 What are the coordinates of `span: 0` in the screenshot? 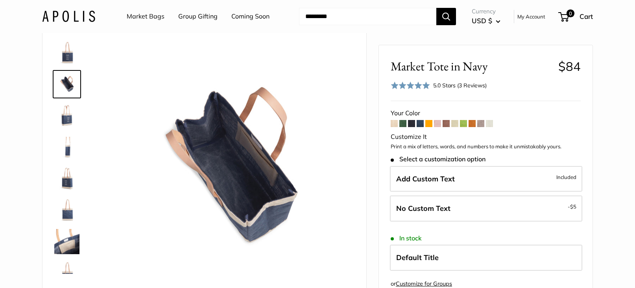 It's located at (570, 13).